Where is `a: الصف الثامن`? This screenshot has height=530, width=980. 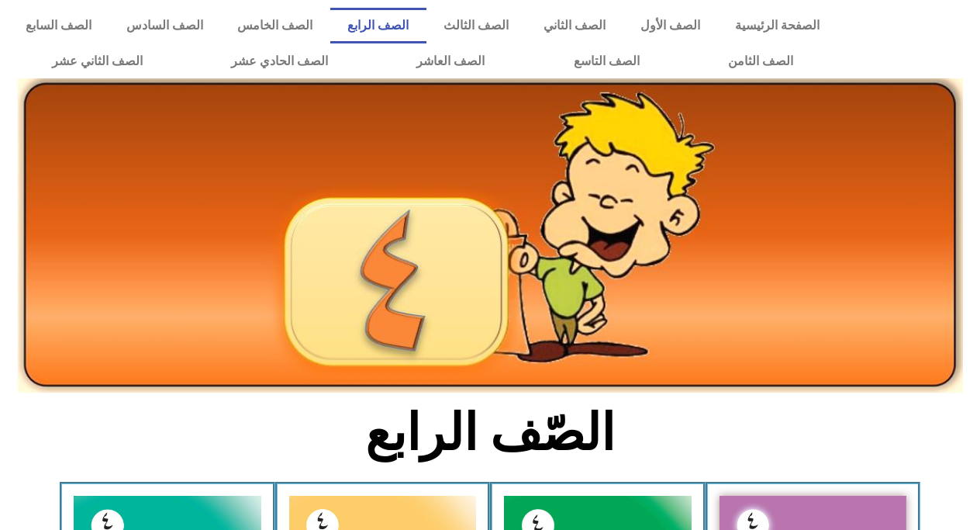
a: الصف الثامن is located at coordinates (761, 61).